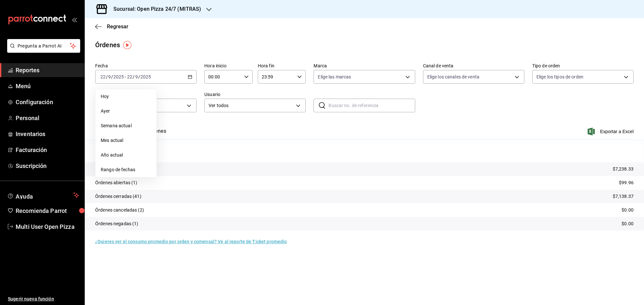  What do you see at coordinates (154, 9) in the screenshot?
I see `h3: Sucursal: Open Pizza 24/7 (MITRAS)` at bounding box center [154, 9].